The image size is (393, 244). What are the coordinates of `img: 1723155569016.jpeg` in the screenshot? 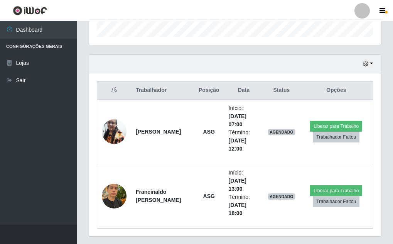 It's located at (114, 131).